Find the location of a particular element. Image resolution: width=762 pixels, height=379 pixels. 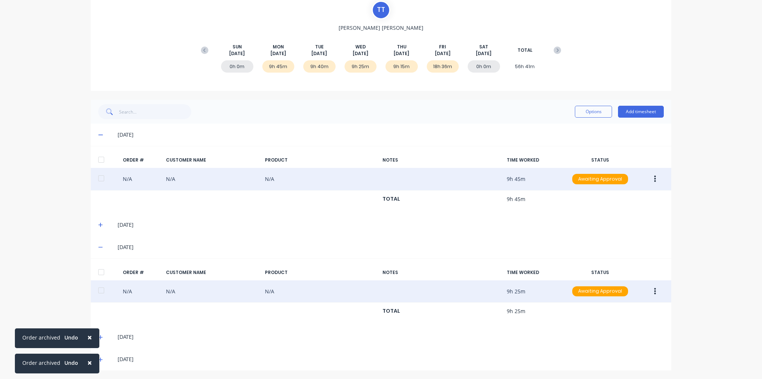

span: MON is located at coordinates (278, 47).